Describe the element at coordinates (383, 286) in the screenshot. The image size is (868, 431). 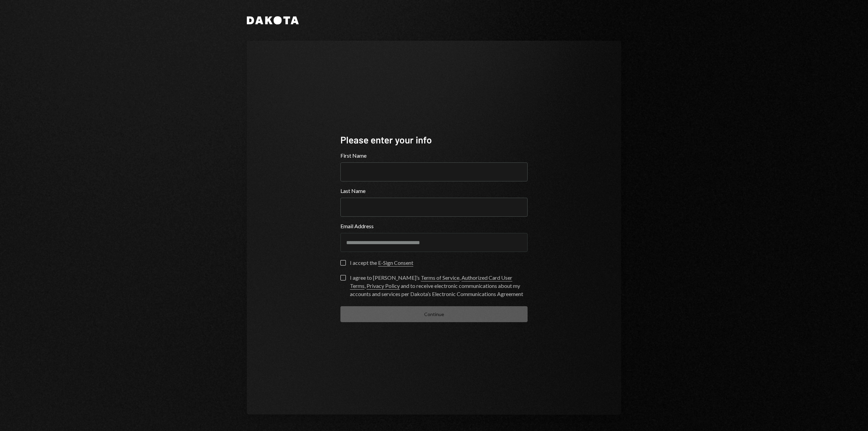
I see `a: Privacy Policy` at that location.